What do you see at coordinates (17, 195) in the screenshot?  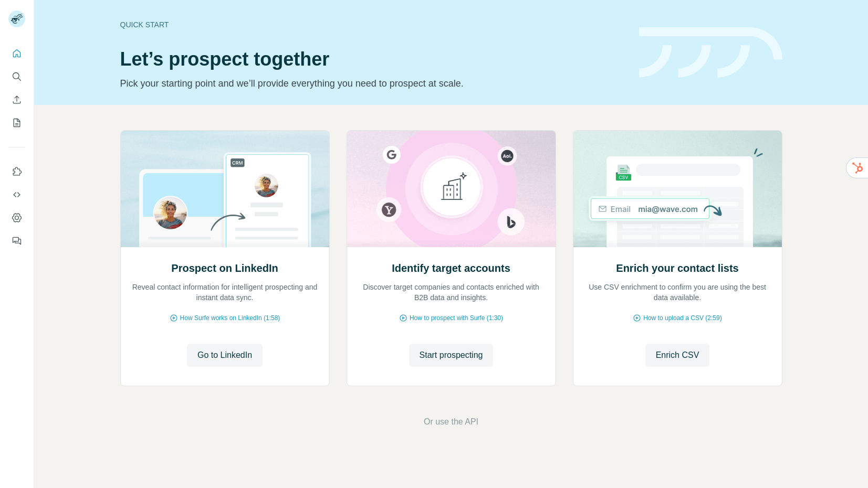 I see `button: Use Surfe API` at bounding box center [17, 195].